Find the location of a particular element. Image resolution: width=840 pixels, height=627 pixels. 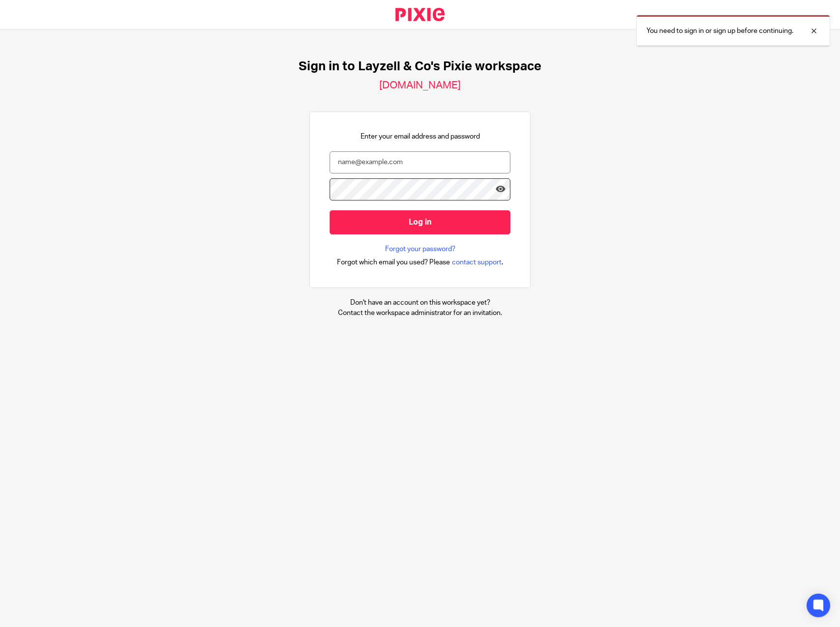

span: contact support is located at coordinates (476, 262).